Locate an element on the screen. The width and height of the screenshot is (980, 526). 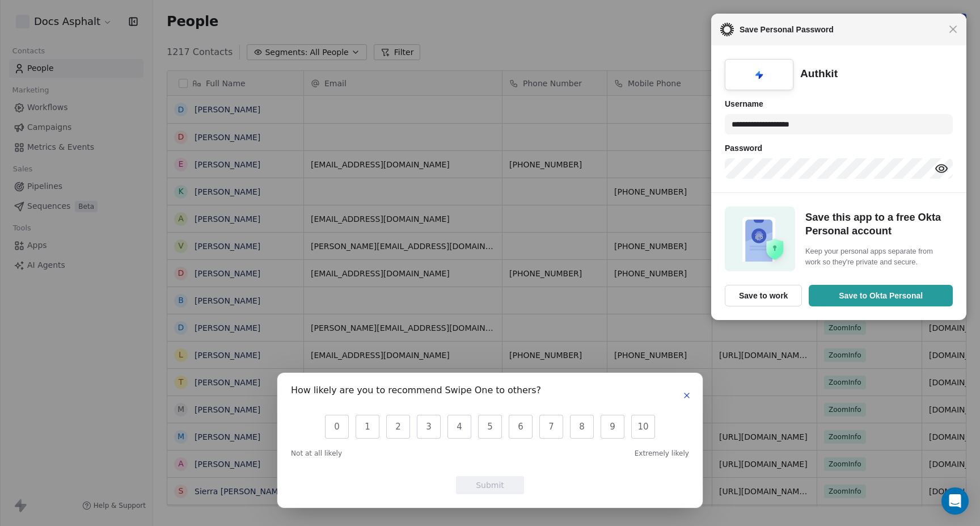
button: Submit is located at coordinates (490, 485).